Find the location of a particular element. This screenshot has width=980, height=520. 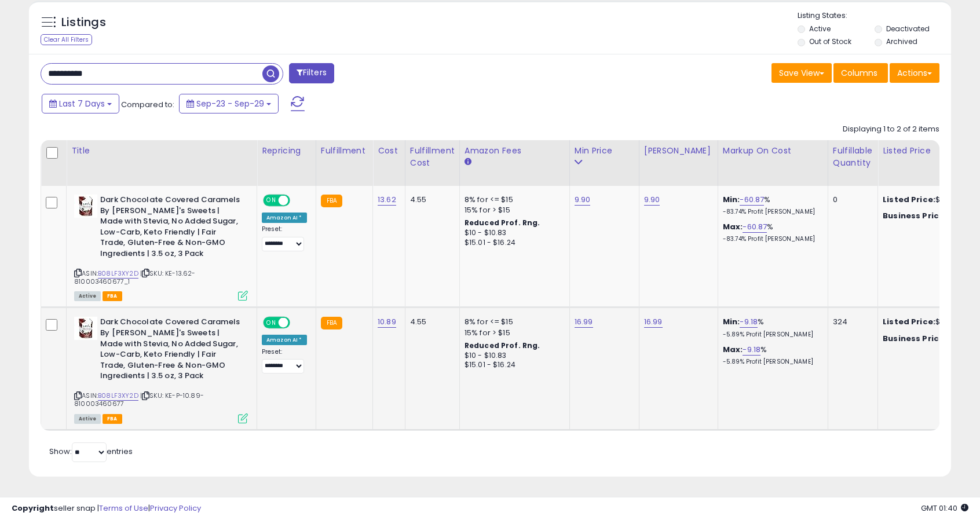

strong: Copyright is located at coordinates (32, 508).